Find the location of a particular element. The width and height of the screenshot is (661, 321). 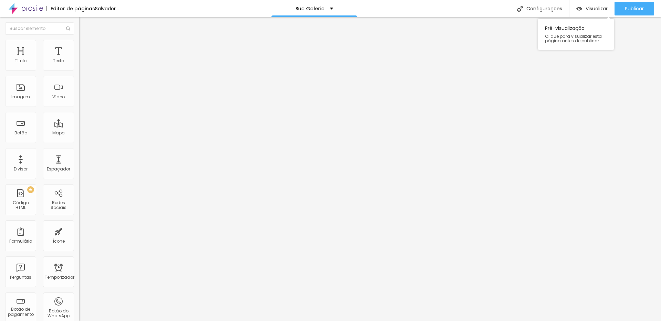

font: Vídeo is located at coordinates (58, 97).